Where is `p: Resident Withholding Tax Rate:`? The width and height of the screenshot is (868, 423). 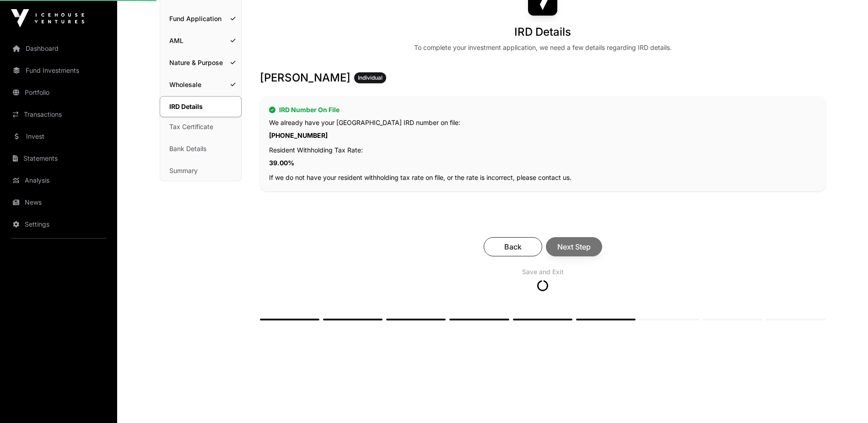 p: Resident Withholding Tax Rate: is located at coordinates (543, 150).